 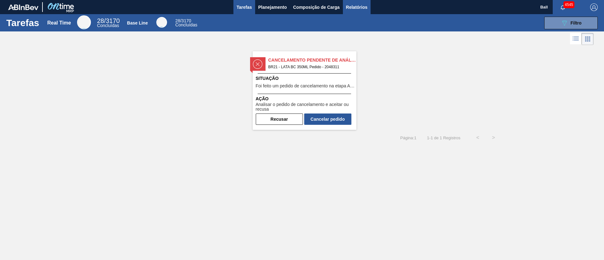 I want to click on button: Filtro, so click(x=571, y=23).